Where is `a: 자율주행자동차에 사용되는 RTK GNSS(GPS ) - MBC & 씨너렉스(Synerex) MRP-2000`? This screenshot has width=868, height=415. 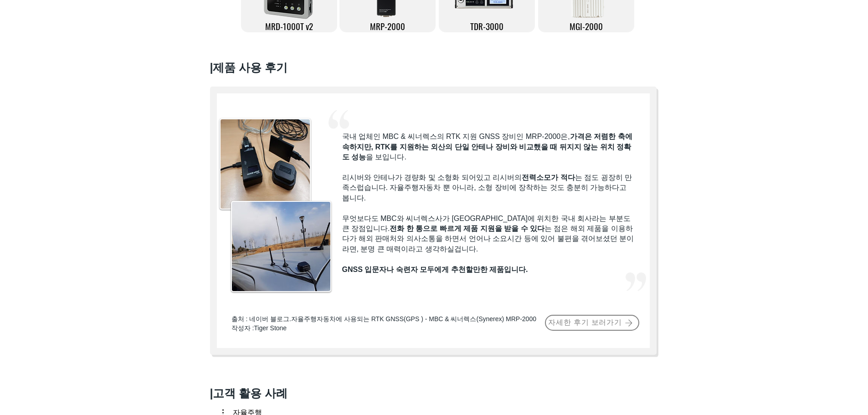 a: 자율주행자동차에 사용되는 RTK GNSS(GPS ) - MBC & 씨너렉스(Synerex) MRP-2000 is located at coordinates (414, 319).